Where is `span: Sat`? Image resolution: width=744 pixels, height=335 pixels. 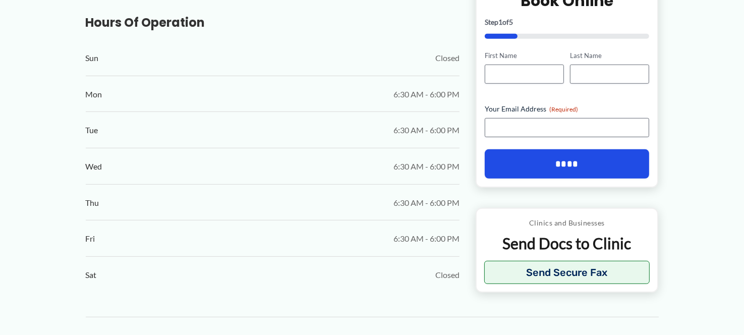 span: Sat is located at coordinates (91, 275).